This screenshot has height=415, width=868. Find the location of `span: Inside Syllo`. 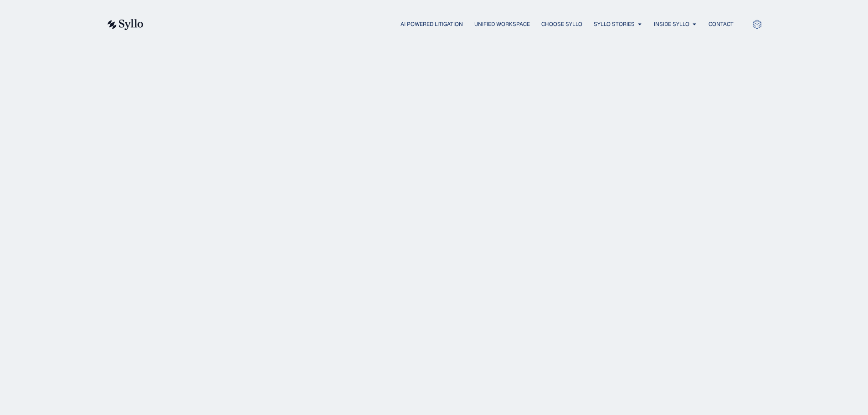

span: Inside Syllo is located at coordinates (672, 24).